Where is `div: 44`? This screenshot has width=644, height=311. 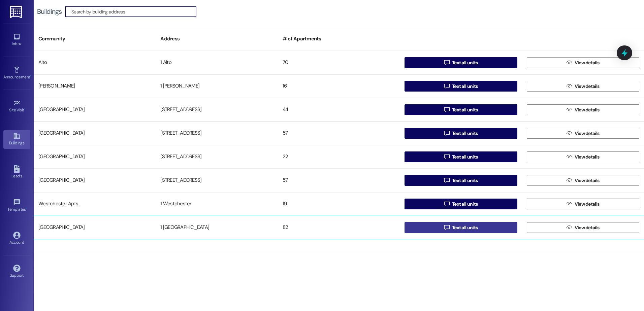 div: 44 is located at coordinates (339, 110).